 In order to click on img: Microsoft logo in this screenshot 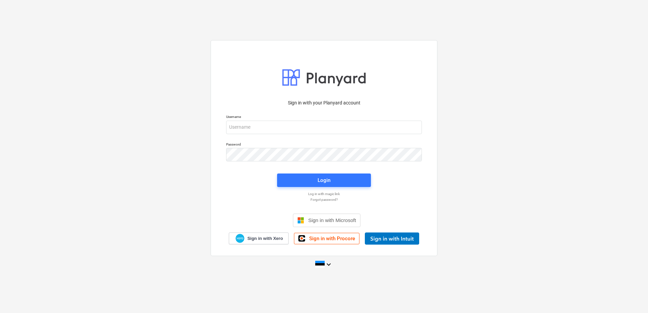, I will do `click(301, 221)`.